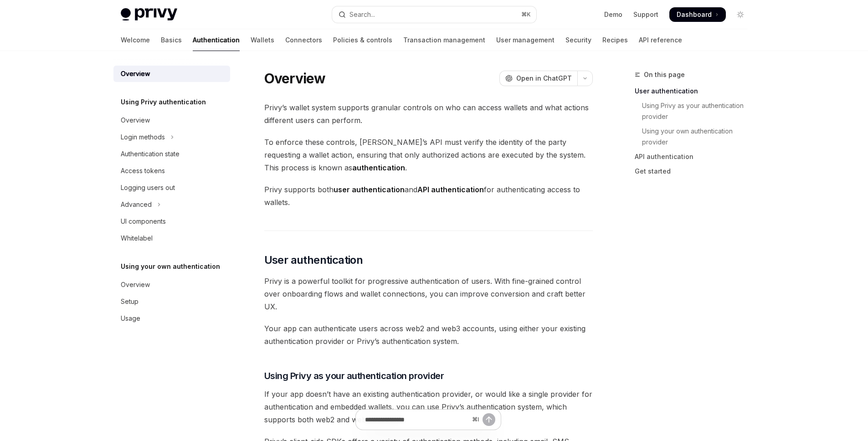 The width and height of the screenshot is (868, 441). What do you see at coordinates (538, 78) in the screenshot?
I see `button: Open in ChatGPT` at bounding box center [538, 78].